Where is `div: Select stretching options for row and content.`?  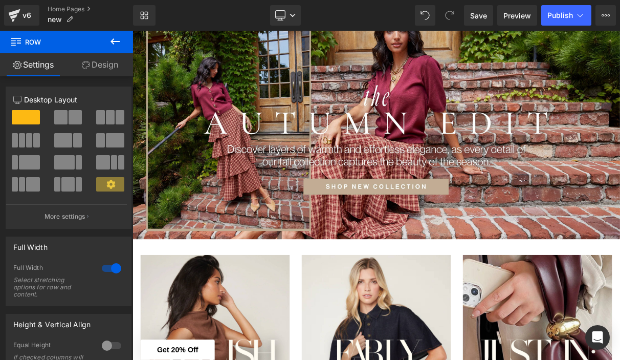
div: Select stretching options for row and content. is located at coordinates (52, 287).